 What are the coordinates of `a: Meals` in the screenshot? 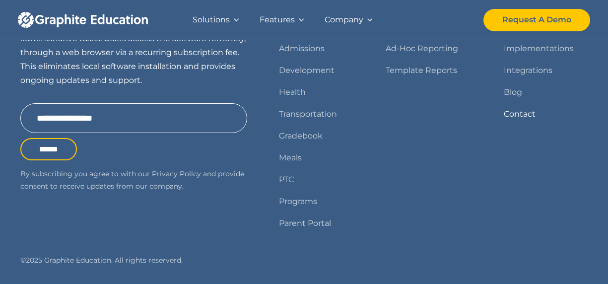 It's located at (290, 158).